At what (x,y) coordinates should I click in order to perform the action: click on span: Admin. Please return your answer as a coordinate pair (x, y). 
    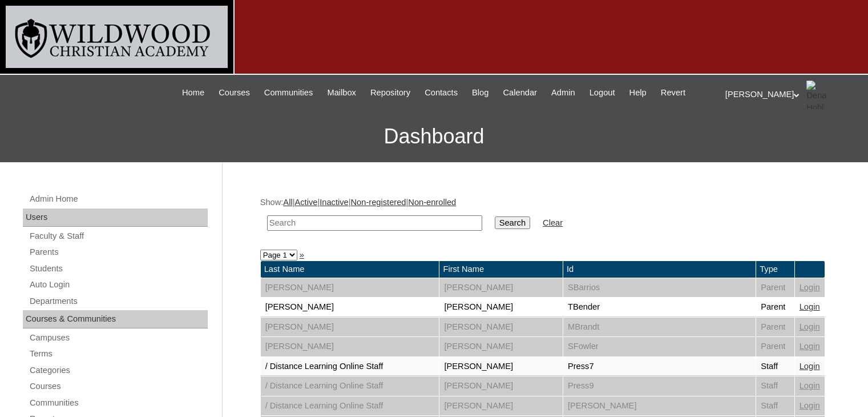
    Looking at the image, I should click on (563, 93).